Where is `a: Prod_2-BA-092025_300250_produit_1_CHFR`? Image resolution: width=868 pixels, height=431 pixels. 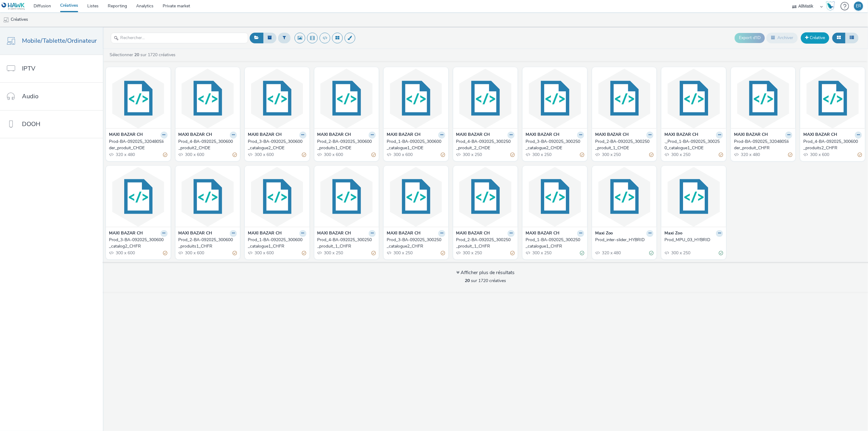 a: Prod_2-BA-092025_300250_produit_1_CHFR is located at coordinates (486, 243).